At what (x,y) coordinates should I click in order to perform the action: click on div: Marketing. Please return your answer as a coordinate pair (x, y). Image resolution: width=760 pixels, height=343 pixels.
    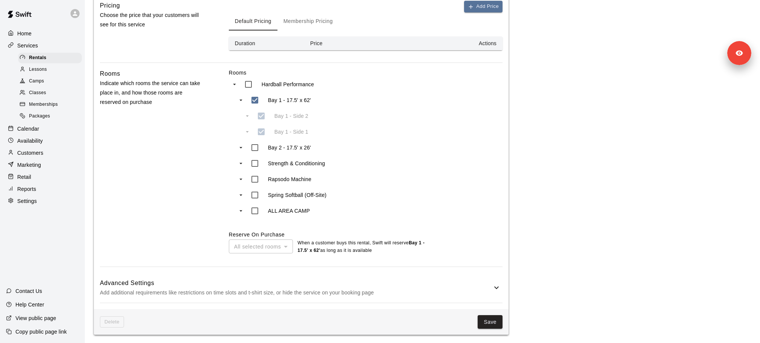
    Looking at the image, I should click on (42, 165).